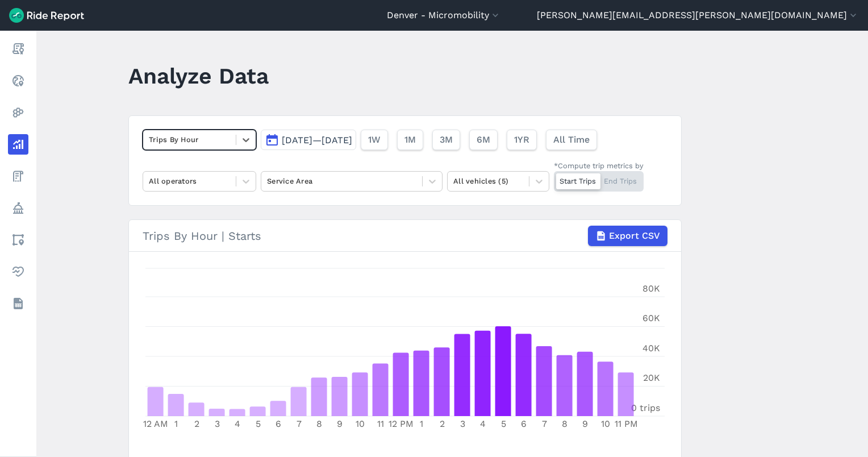 Image resolution: width=868 pixels, height=457 pixels. I want to click on button: 1YR, so click(521, 140).